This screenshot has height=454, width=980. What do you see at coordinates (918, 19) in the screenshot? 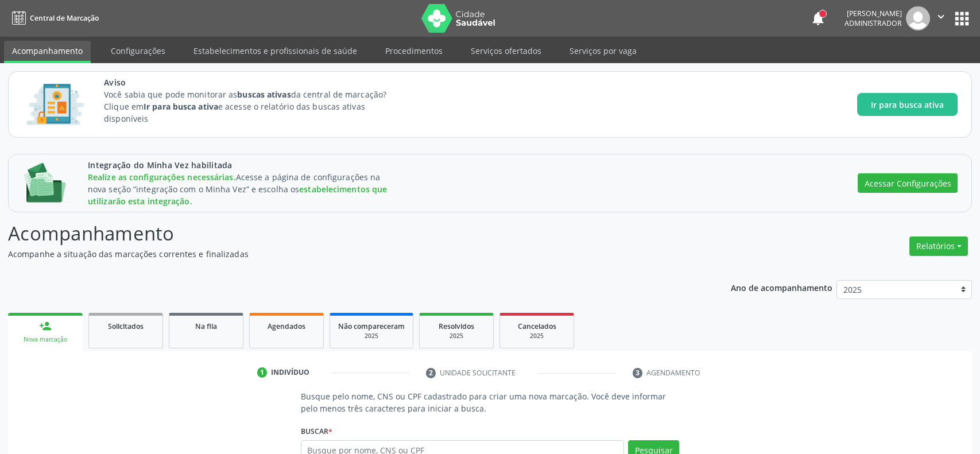
I see `img: img` at bounding box center [918, 19].